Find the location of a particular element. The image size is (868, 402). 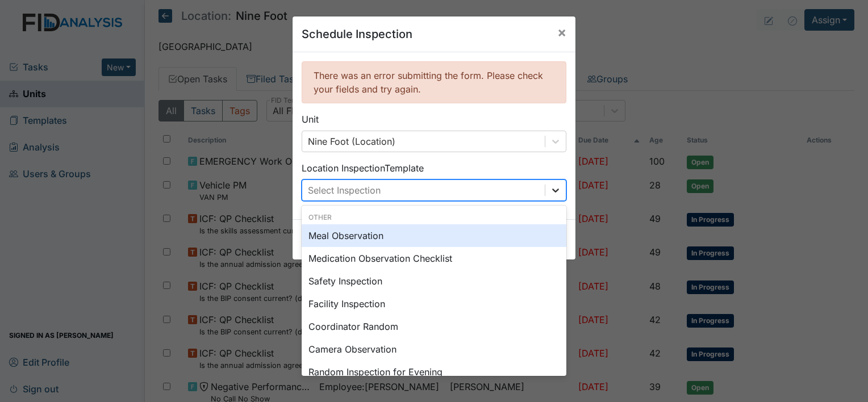

div: There was an error submitting the form. Please check your fields and try again. is located at coordinates (434, 82).